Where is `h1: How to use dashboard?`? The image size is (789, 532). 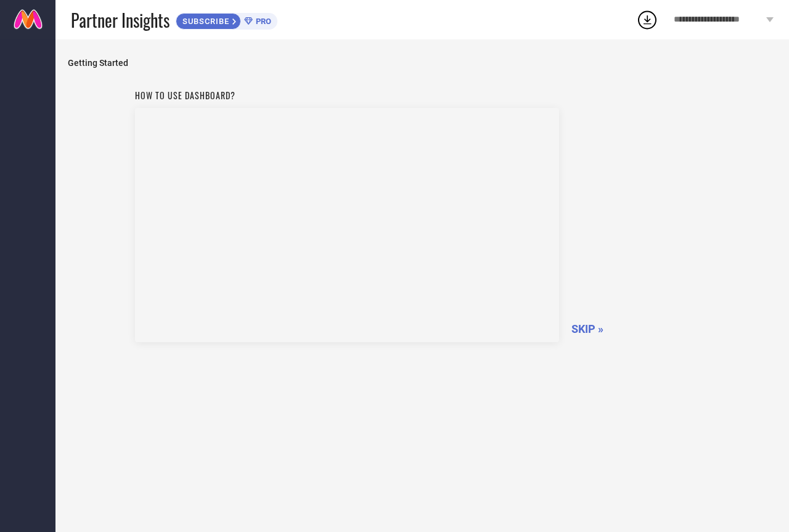 h1: How to use dashboard? is located at coordinates (347, 95).